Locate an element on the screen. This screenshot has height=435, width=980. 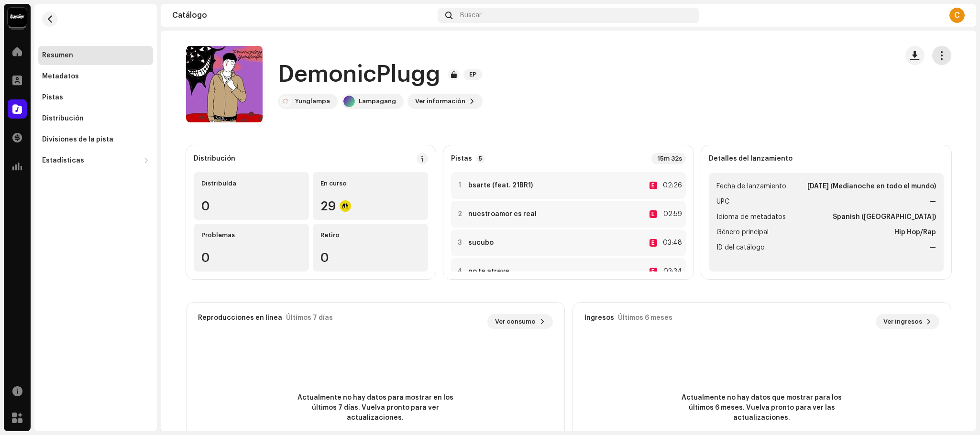
strong: Detalles del lanzamiento is located at coordinates (750, 159).